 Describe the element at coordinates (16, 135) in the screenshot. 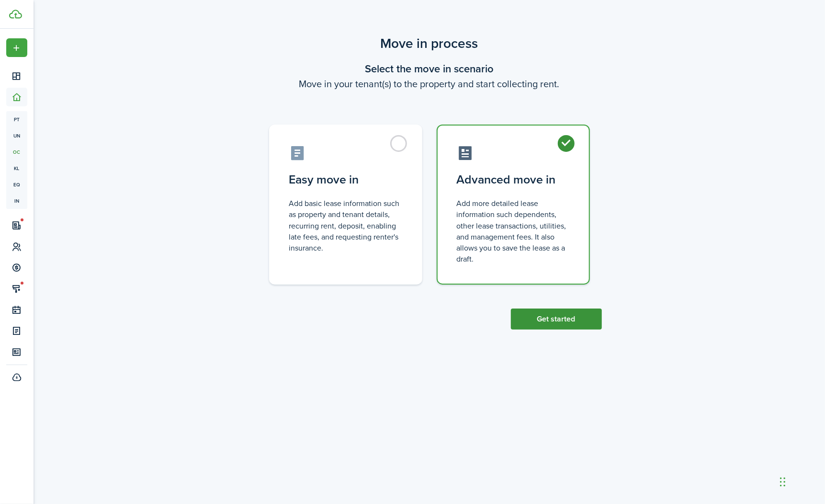

I see `a: un` at that location.